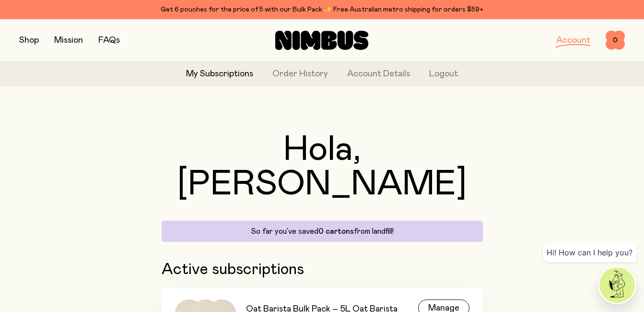  Describe the element at coordinates (590, 252) in the screenshot. I see `div: Hi! How can I help you?` at that location.